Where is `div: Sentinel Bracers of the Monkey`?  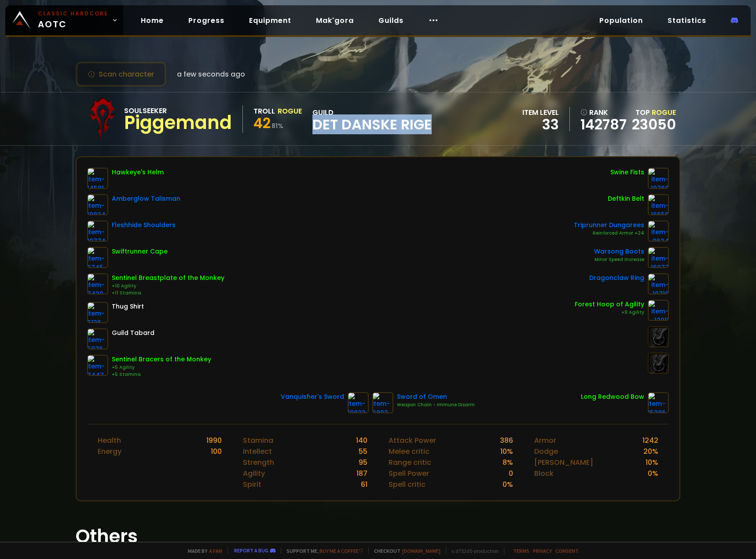 div: Sentinel Bracers of the Monkey is located at coordinates (161, 359).